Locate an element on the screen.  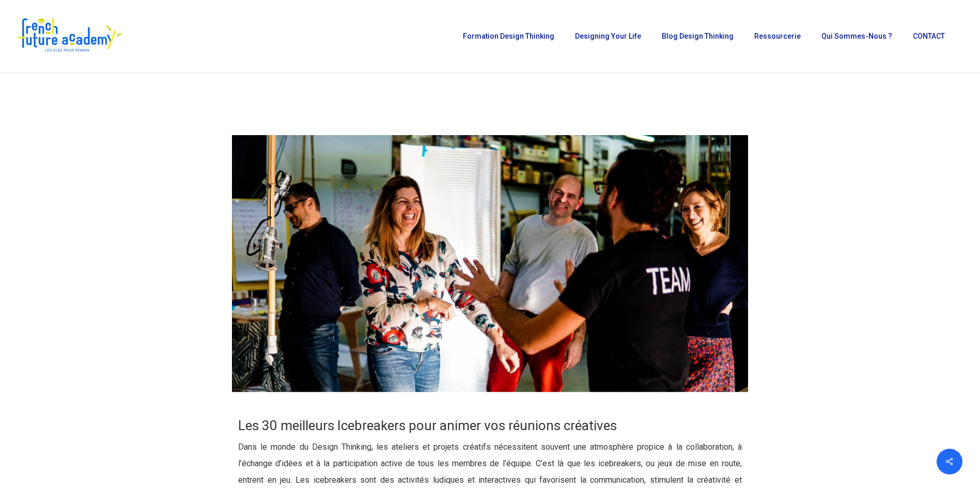
a: CONTACT is located at coordinates (928, 36).